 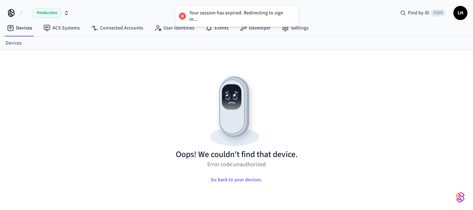 I want to click on img: SeamLogoGradient.69752ec5.svg, so click(x=460, y=197).